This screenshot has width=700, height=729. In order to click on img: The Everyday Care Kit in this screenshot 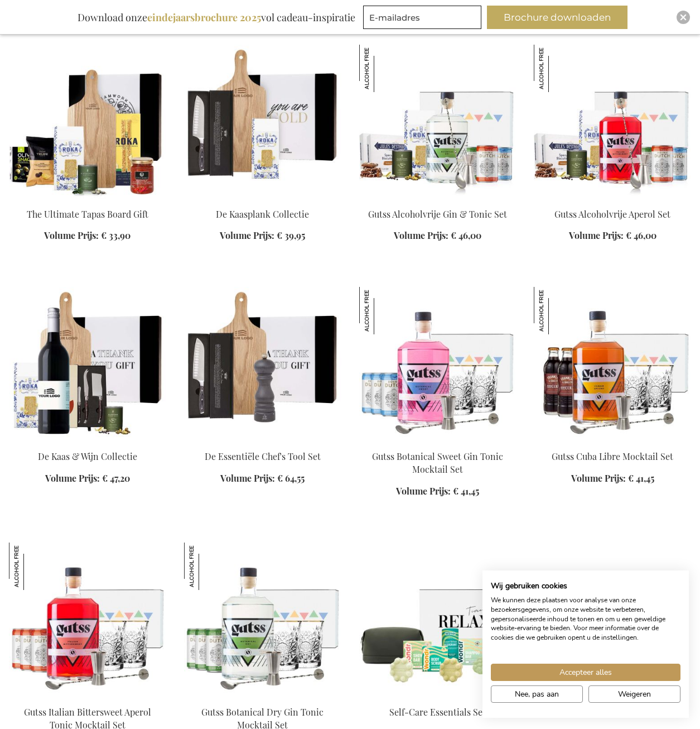, I will do `click(613, 621)`.